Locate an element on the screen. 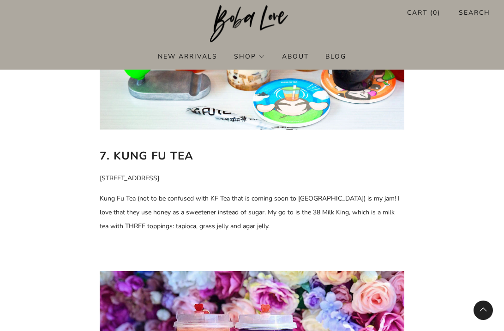 Image resolution: width=504 pixels, height=331 pixels. a: Search is located at coordinates (475, 12).